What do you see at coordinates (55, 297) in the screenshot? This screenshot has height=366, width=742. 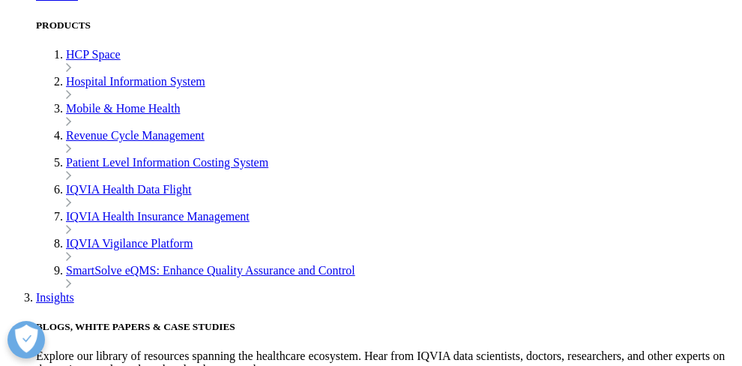 I see `a: Insights` at bounding box center [55, 297].